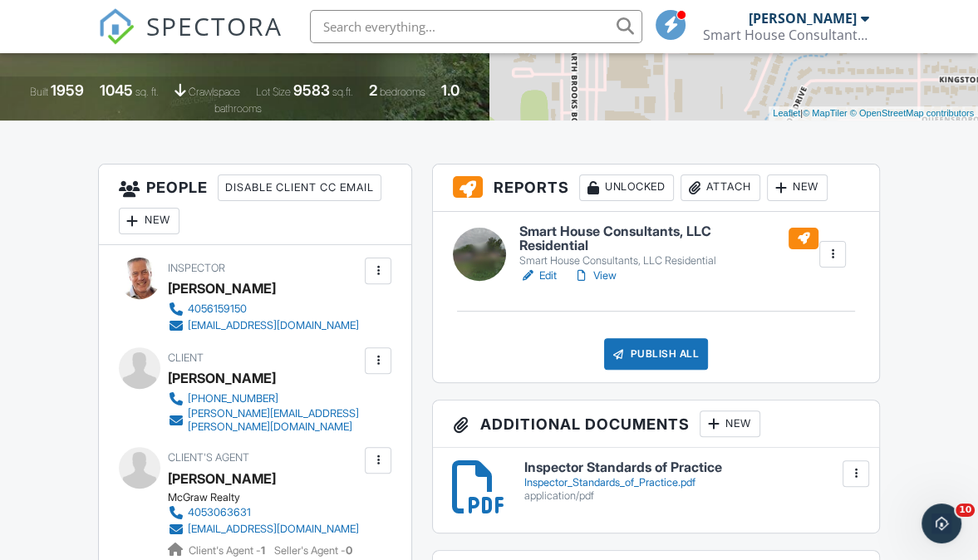  I want to click on div: 4056159150, so click(217, 308).